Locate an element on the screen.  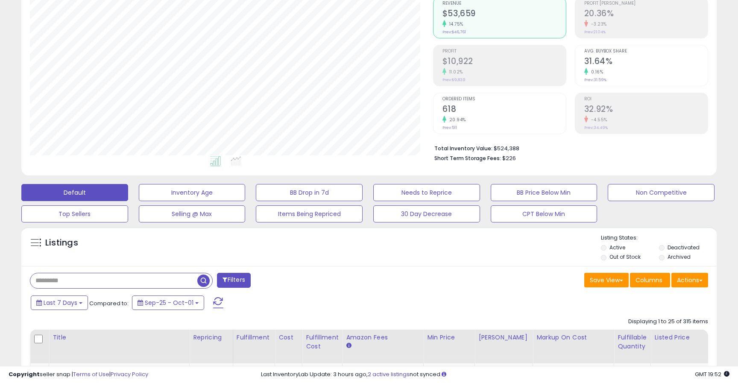
div: Amazon Fees is located at coordinates (383, 337).